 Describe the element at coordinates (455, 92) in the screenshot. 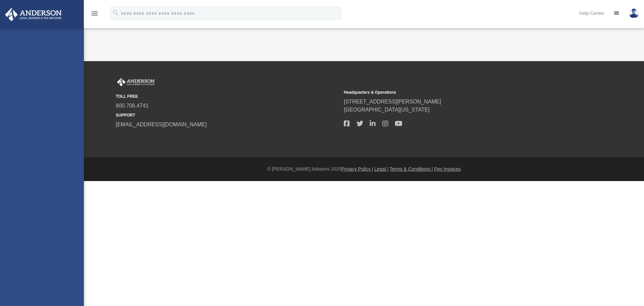

I see `small: Headquarters & Operations` at that location.